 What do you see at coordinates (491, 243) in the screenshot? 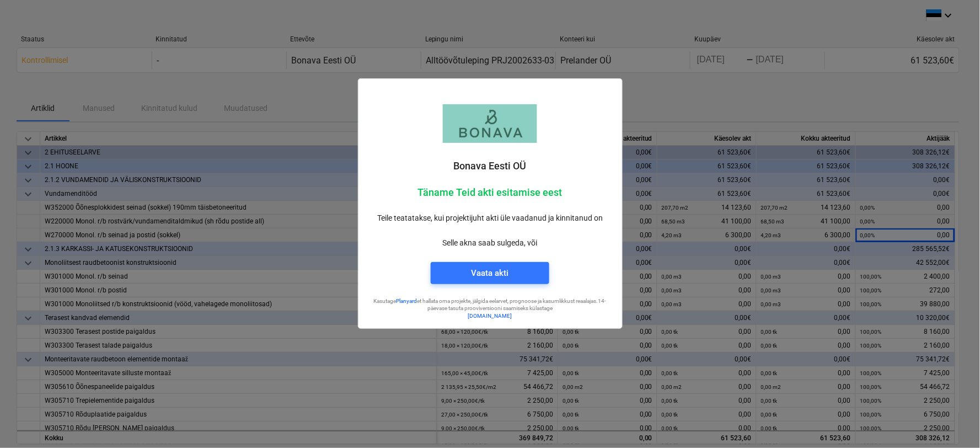
I see `p: Selle akna saab sulgeda, või` at bounding box center [491, 243].